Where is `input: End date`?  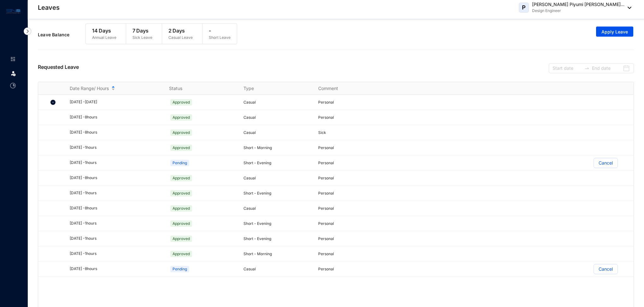 input: End date is located at coordinates (607, 68).